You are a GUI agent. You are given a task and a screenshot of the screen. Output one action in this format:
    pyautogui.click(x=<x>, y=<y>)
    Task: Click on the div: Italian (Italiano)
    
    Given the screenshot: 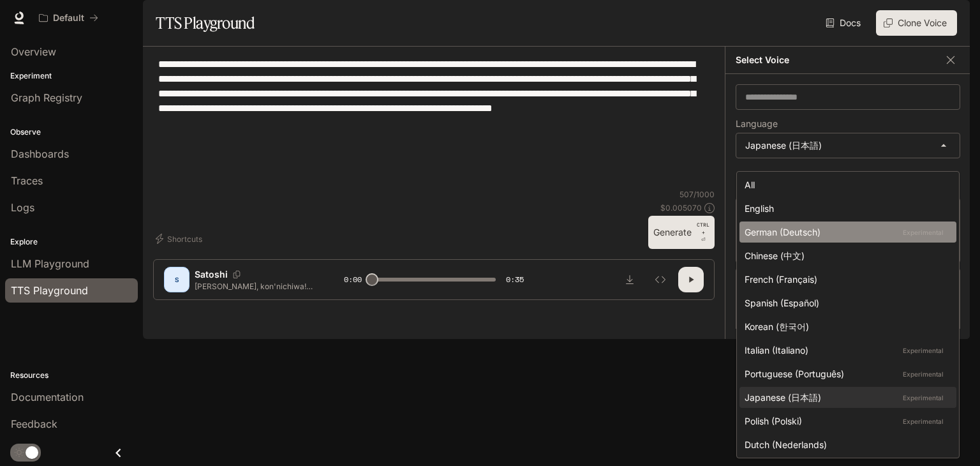 What is the action you would take?
    pyautogui.click(x=845, y=350)
    